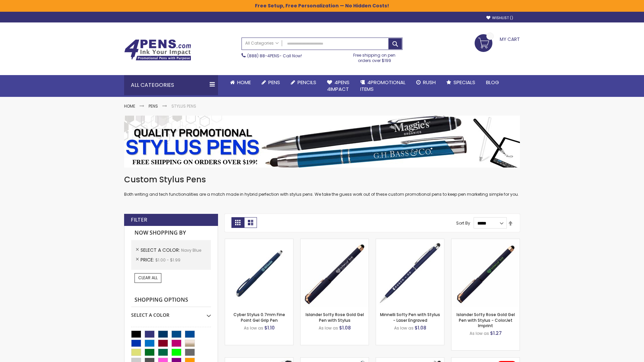 The image size is (644, 362). What do you see at coordinates (410, 273) in the screenshot?
I see `img: Minnelli Softy Pen with Stylus - Laser Engraved-Navy Blue` at bounding box center [410, 273].